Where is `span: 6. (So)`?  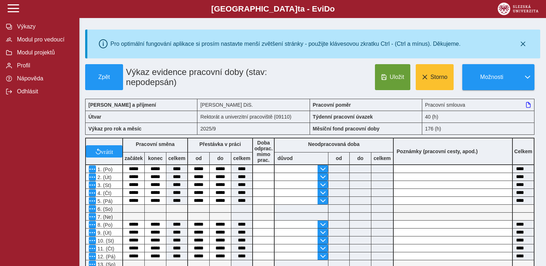 span: 6. (So) is located at coordinates (104, 209).